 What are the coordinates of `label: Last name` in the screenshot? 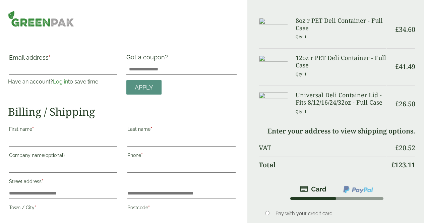 It's located at (182, 130).